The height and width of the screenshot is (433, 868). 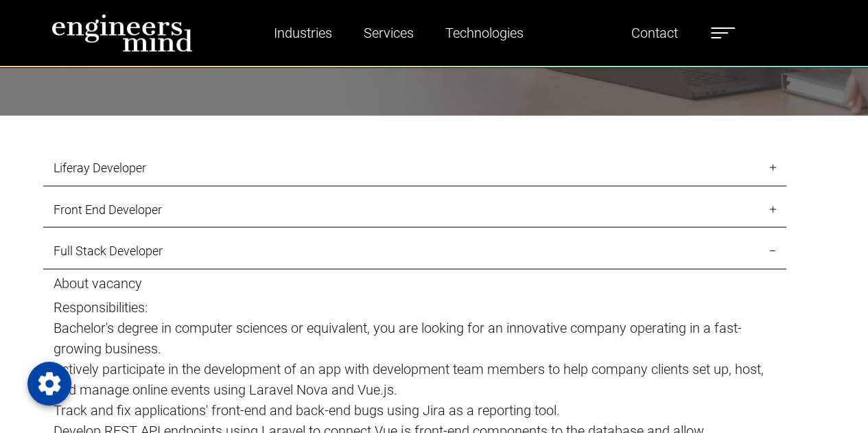 What do you see at coordinates (122, 33) in the screenshot?
I see `img: logo` at bounding box center [122, 33].